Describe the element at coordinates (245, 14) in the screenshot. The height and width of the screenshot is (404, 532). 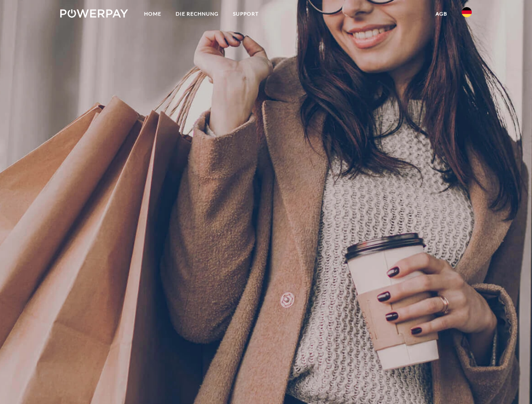
I see `a: SUPPORT` at that location.